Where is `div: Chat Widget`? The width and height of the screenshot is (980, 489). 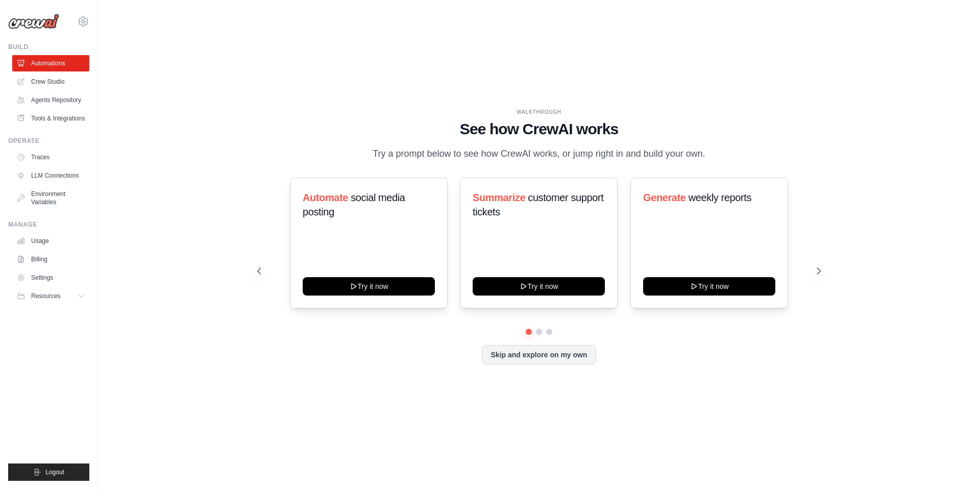
div: Chat Widget is located at coordinates (954, 465).